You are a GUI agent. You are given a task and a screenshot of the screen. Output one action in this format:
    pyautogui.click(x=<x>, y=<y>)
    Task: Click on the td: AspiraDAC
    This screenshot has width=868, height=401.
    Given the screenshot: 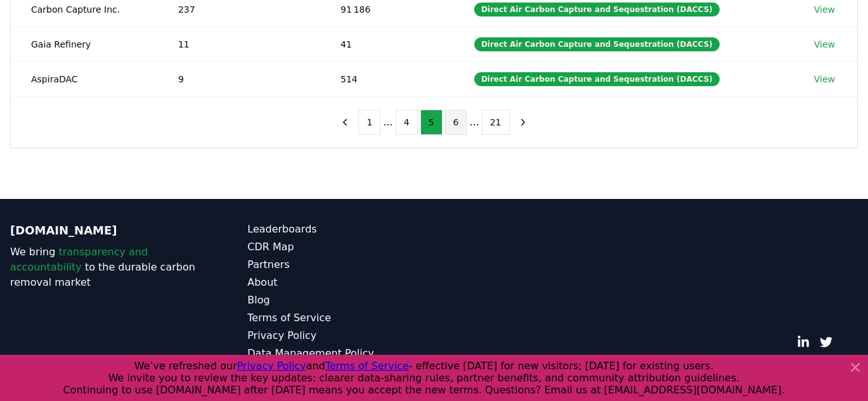 What is the action you would take?
    pyautogui.click(x=84, y=78)
    